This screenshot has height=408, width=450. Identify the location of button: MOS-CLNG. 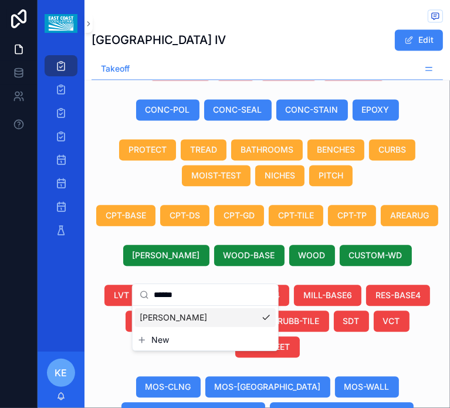
(168, 387).